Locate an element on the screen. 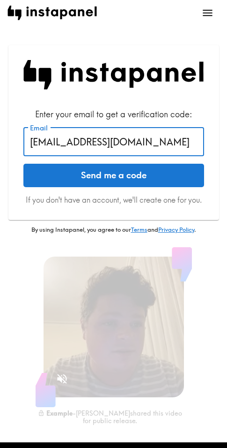  button: open menu is located at coordinates (208, 13).